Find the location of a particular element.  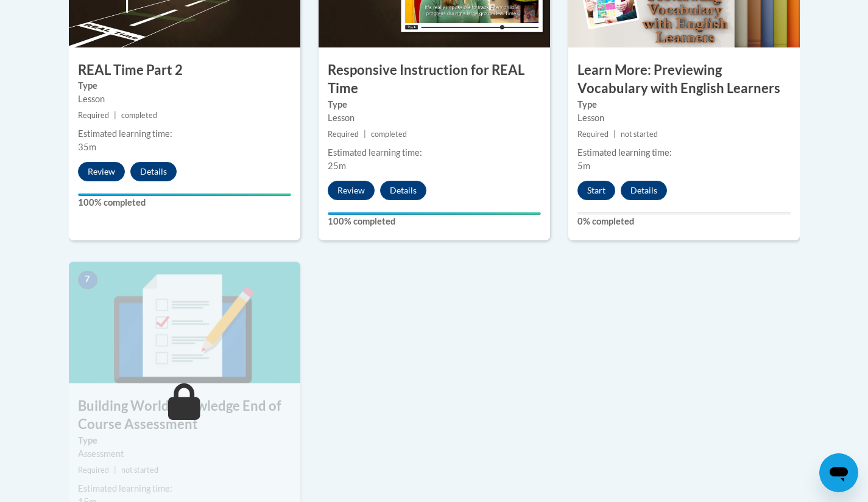

img: Course Image is located at coordinates (185, 323).